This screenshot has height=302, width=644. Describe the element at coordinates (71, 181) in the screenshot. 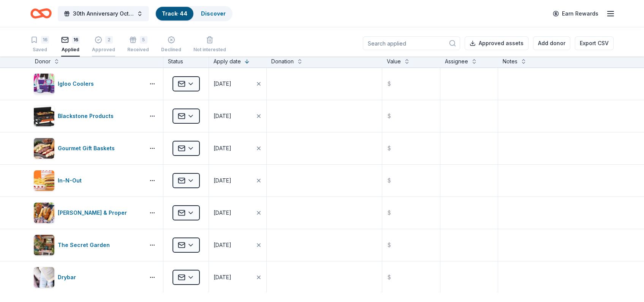

I see `div: In-N-Out` at that location.